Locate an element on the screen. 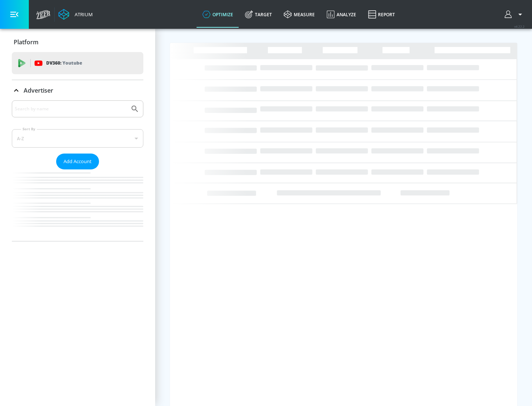 The image size is (532, 406). div: DV360: Youtube is located at coordinates (77, 63).